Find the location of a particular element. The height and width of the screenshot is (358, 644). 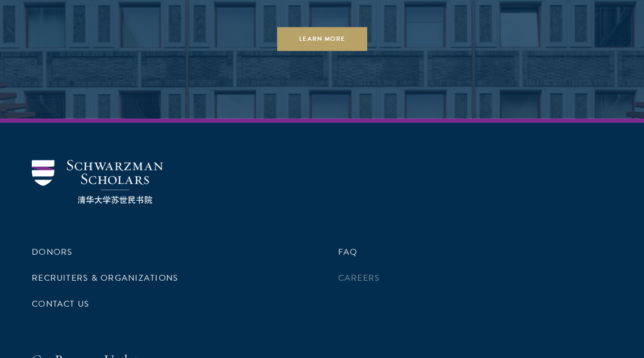

img: Schwarzman Scholars is located at coordinates (98, 182).